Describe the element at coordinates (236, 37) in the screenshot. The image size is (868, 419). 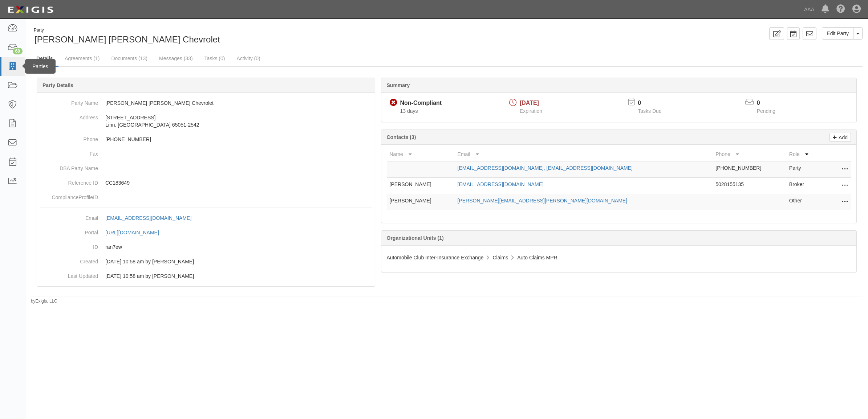
I see `div: Jim Butler Linn Chevrolet` at that location.